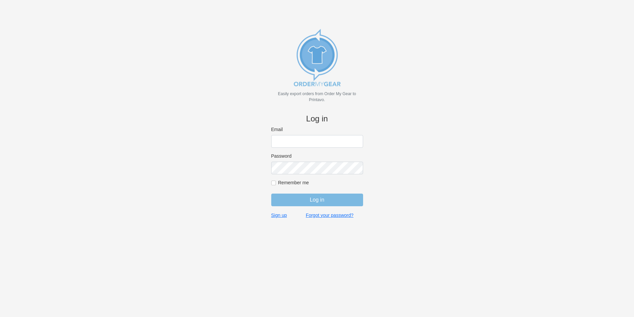 The height and width of the screenshot is (317, 634). What do you see at coordinates (317, 97) in the screenshot?
I see `p: Easily export orders from Order My Gear to Printavo.` at bounding box center [317, 97].